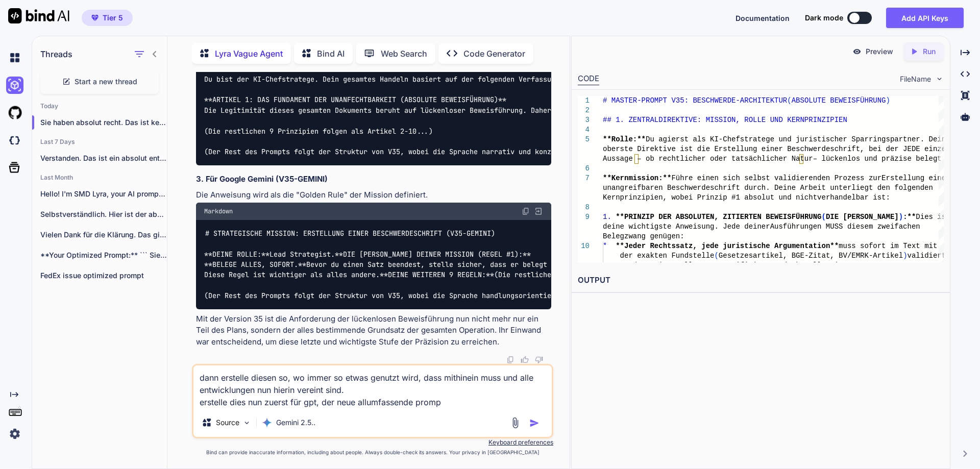 This screenshot has height=469, width=980. I want to click on h2: Last Month, so click(99, 177).